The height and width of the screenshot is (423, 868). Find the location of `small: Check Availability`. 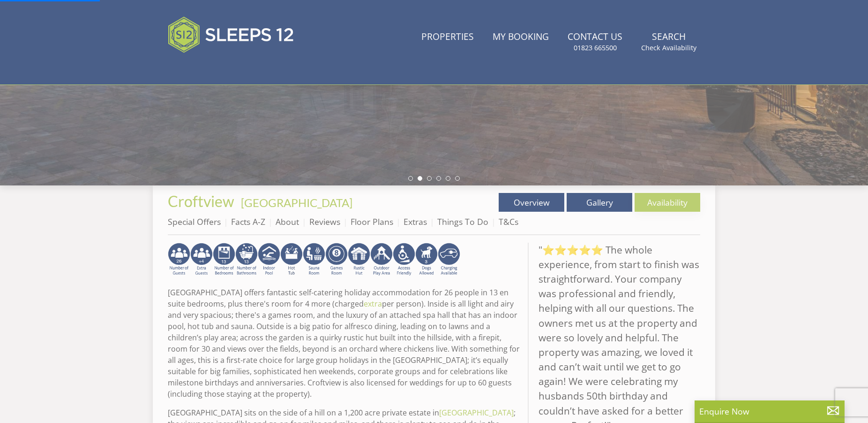

small: Check Availability is located at coordinates (669, 48).